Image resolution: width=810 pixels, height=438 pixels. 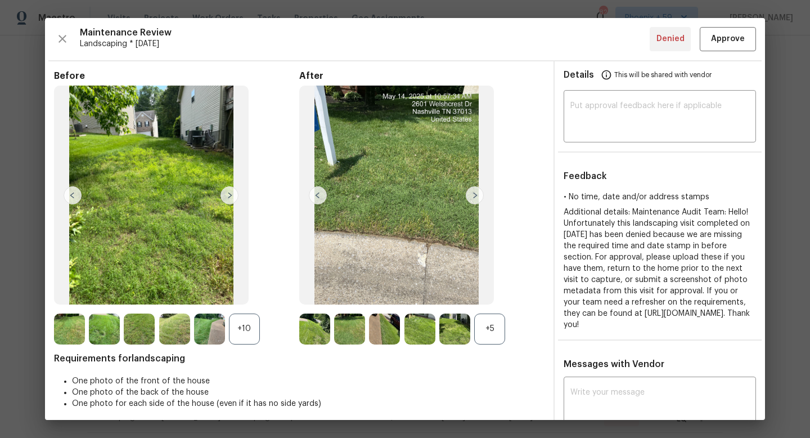 What do you see at coordinates (177, 76) in the screenshot?
I see `span: Before` at bounding box center [177, 76].